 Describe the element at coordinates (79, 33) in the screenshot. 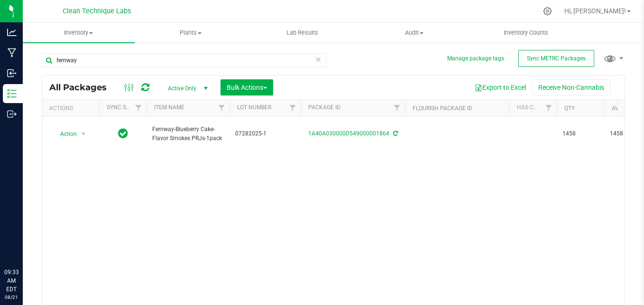

I see `span: Inventory` at that location.